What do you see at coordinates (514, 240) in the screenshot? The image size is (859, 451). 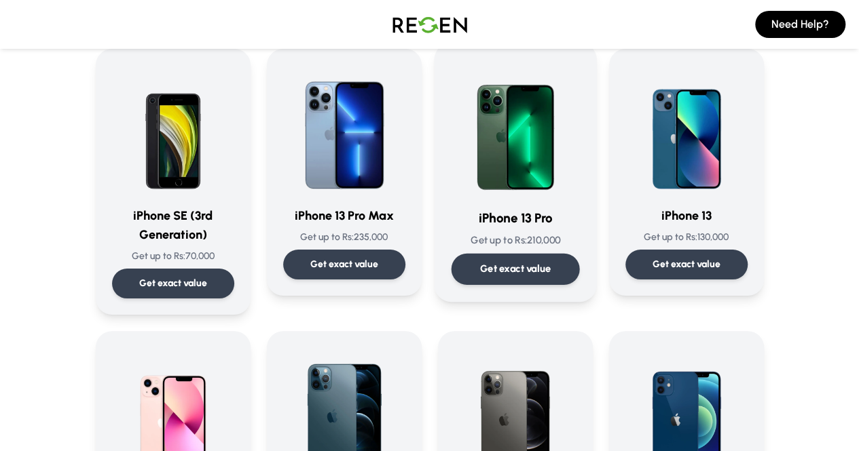 I see `p: Get up to Rs: 210,000` at bounding box center [514, 240].